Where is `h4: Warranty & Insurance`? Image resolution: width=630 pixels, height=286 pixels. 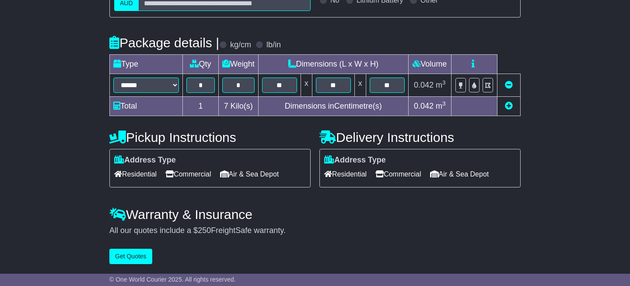 h4: Warranty & Insurance is located at coordinates (315, 214).